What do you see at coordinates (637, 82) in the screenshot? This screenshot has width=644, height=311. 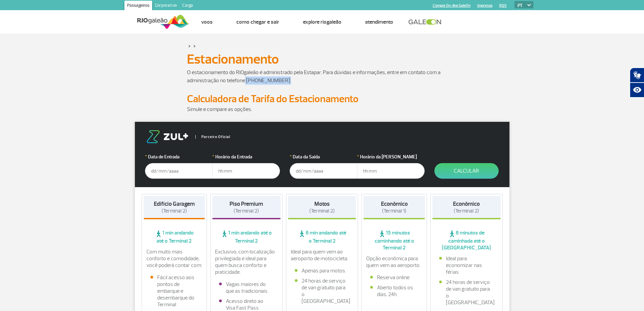 I see `div: Plugin de acessibilidade da Hand Talk.` at bounding box center [637, 82].